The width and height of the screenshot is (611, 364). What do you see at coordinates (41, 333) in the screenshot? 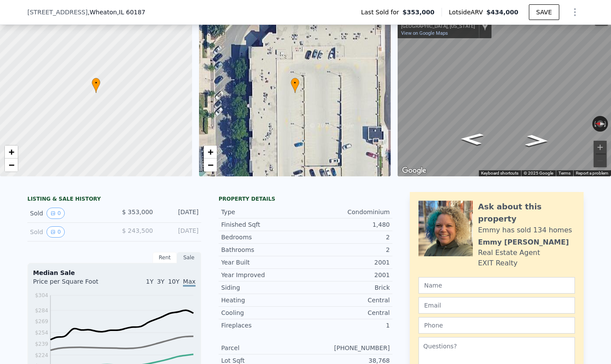
I see `tspan: $254` at bounding box center [41, 333].